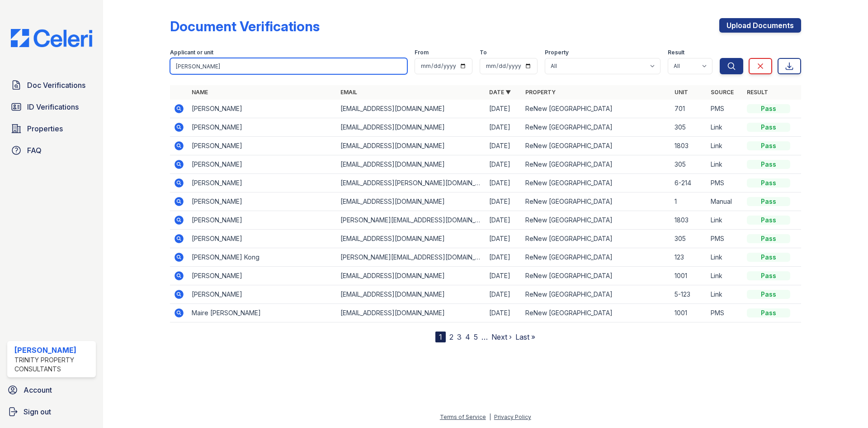 The image size is (868, 428). Describe the element at coordinates (681, 92) in the screenshot. I see `a: Unit` at that location.